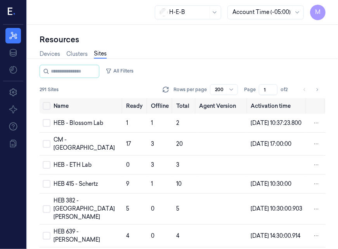 The image size is (338, 249). I want to click on span: 10, so click(179, 184).